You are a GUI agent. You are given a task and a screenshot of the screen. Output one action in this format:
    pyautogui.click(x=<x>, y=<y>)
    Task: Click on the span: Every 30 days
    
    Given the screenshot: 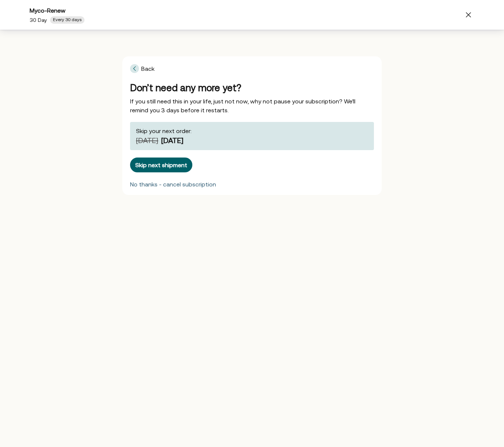 What is the action you would take?
    pyautogui.click(x=67, y=20)
    